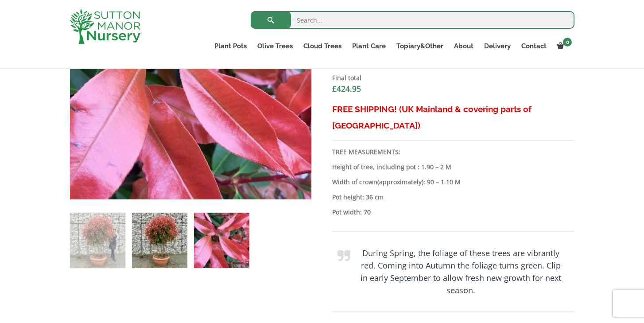 This screenshot has width=644, height=323. What do you see at coordinates (358, 197) in the screenshot?
I see `strong: Pot height: 36 cm` at bounding box center [358, 197].